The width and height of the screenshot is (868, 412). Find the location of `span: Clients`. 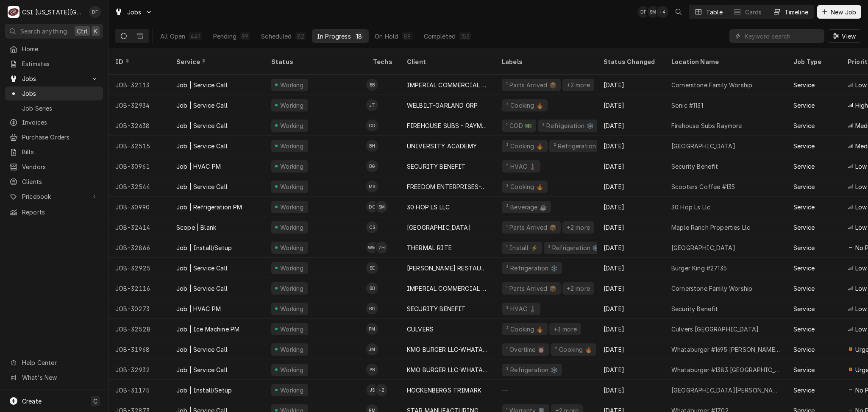

span: Clients is located at coordinates (60, 182).